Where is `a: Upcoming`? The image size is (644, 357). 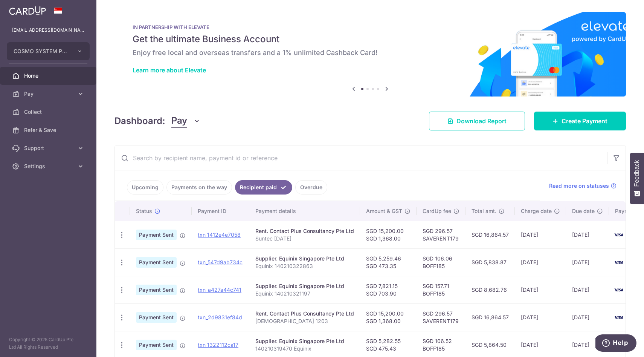
a: Upcoming is located at coordinates (145, 188).